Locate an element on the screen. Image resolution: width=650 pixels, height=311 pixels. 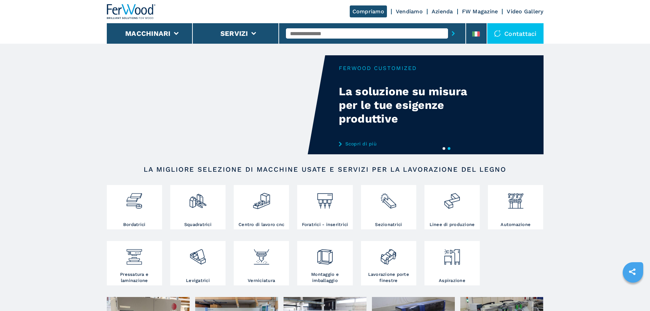
img: lavorazione_porte_finestre_2.png is located at coordinates (389, 254).